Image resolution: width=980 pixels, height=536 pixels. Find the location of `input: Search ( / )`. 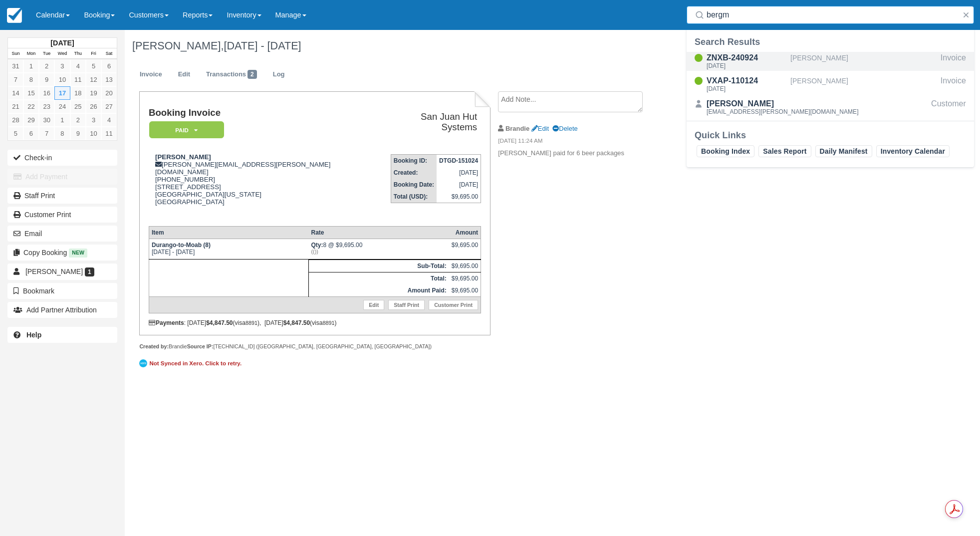

input: Search ( / ) is located at coordinates (833, 15).